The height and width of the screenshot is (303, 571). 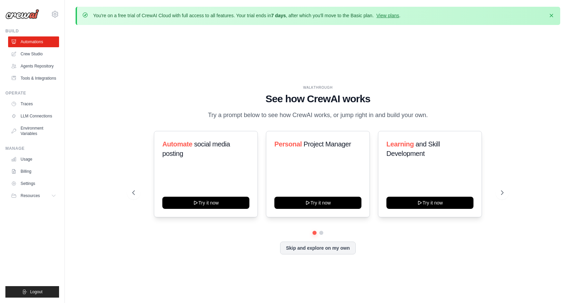 What do you see at coordinates (400, 144) in the screenshot?
I see `span: Learning` at bounding box center [400, 144].